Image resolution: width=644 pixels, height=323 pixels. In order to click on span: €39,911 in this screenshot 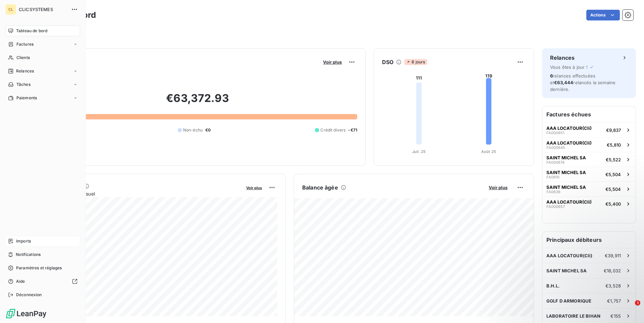, I will do `click(613, 256)`.